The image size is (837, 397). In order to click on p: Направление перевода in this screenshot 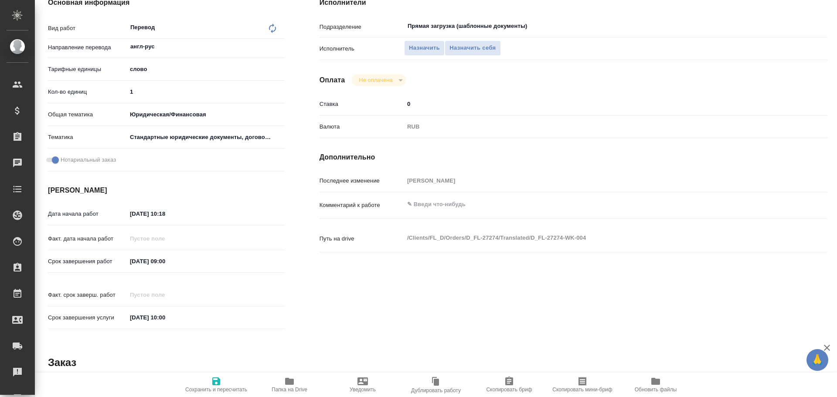, I will do `click(87, 48)`.